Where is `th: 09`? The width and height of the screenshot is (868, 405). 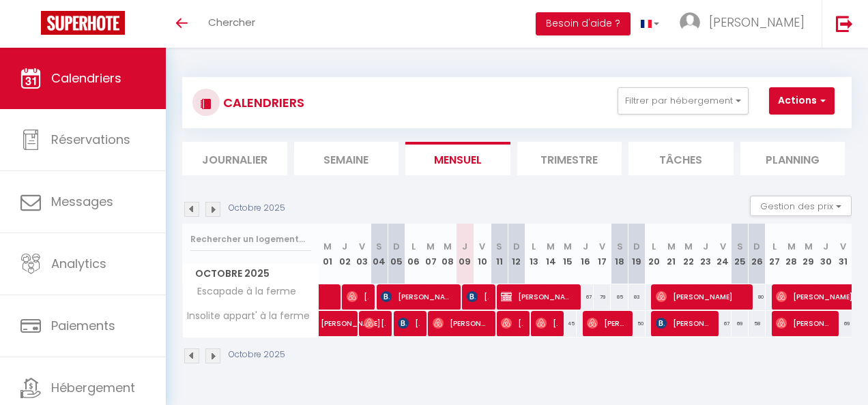 th: 09 is located at coordinates (465, 253).